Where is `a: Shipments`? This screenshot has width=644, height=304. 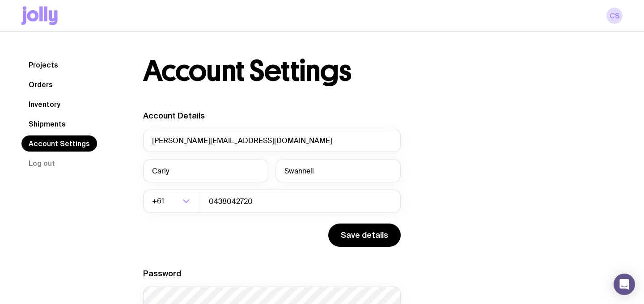 a: Shipments is located at coordinates (47, 124).